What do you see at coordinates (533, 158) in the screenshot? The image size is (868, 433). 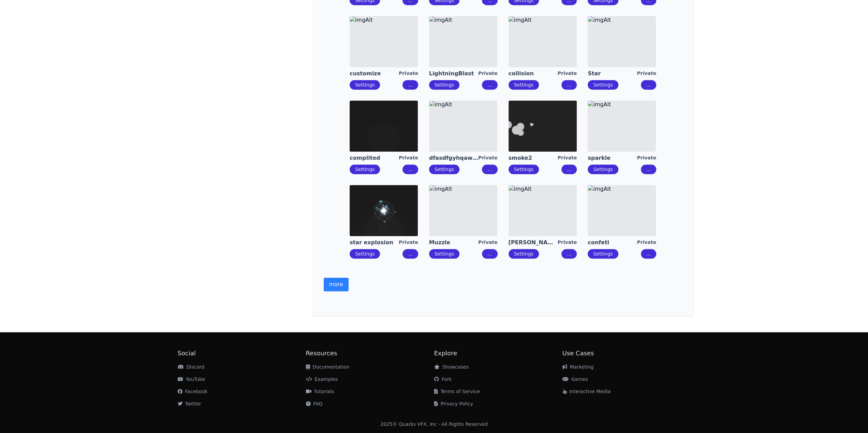 I see `a: smoke2` at bounding box center [533, 158].